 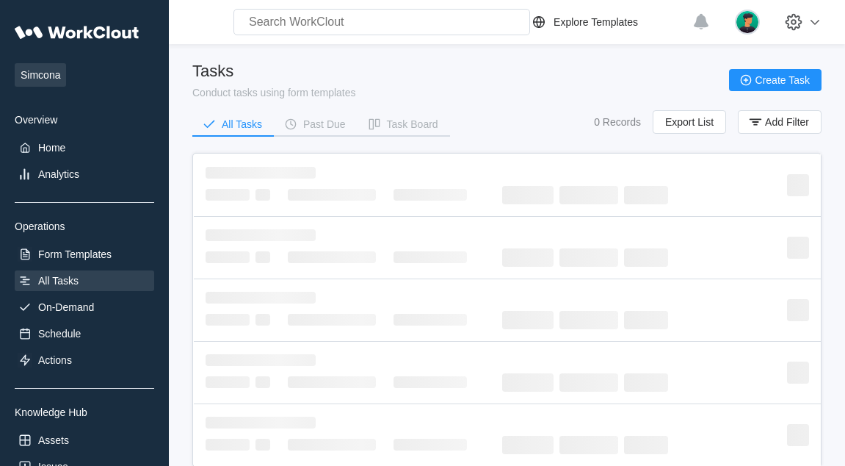 What do you see at coordinates (84, 254) in the screenshot?
I see `a: Form Templates` at bounding box center [84, 254].